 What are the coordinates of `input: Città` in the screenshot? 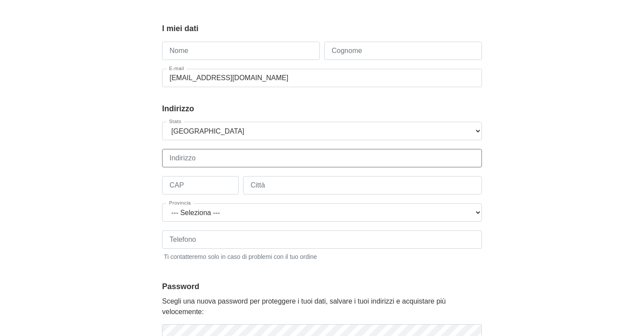 It's located at (362, 185).